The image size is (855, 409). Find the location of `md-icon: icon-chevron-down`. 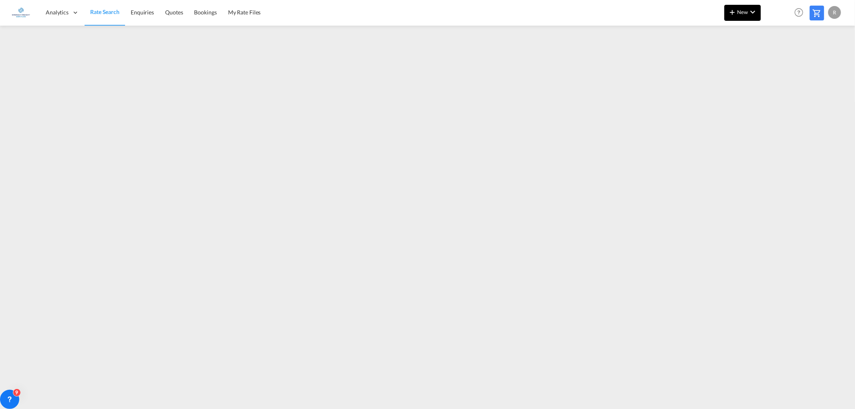

md-icon: icon-chevron-down is located at coordinates (752, 12).